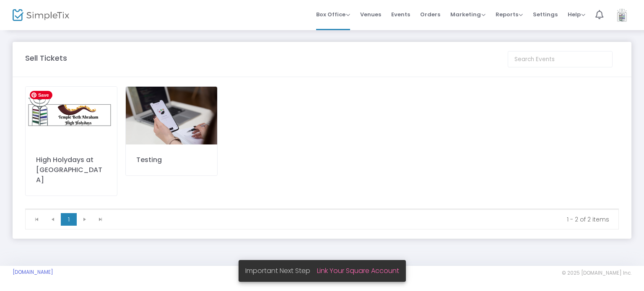 The height and width of the screenshot is (291, 644). What do you see at coordinates (46, 58) in the screenshot?
I see `m-panel-title: Sell Tickets` at bounding box center [46, 58].